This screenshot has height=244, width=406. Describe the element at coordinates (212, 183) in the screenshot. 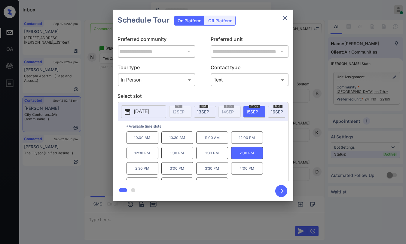

I see `p: 5:30 PM` at that location.